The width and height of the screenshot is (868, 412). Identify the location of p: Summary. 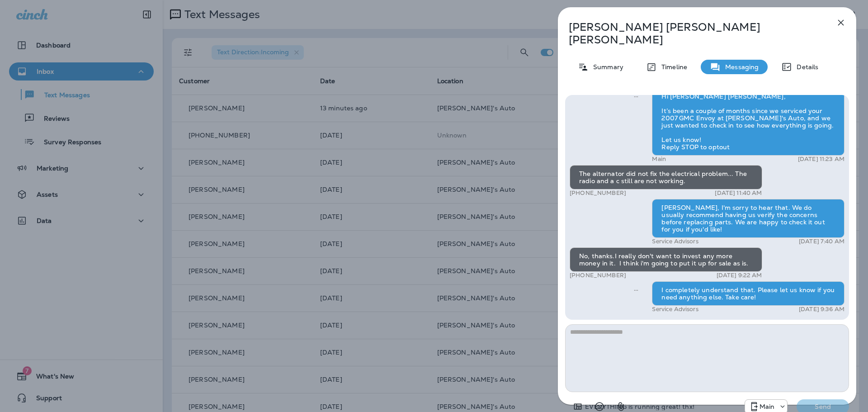
(606, 67).